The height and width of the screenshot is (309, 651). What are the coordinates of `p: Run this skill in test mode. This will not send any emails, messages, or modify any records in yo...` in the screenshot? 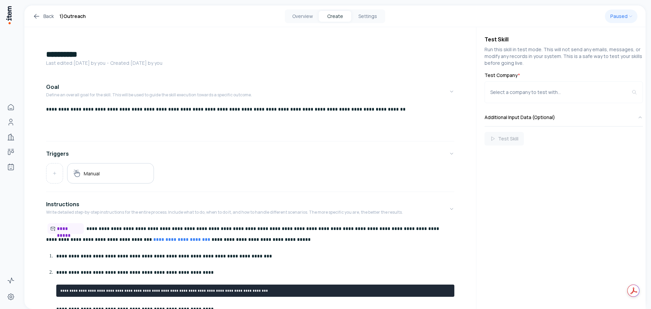 It's located at (563, 56).